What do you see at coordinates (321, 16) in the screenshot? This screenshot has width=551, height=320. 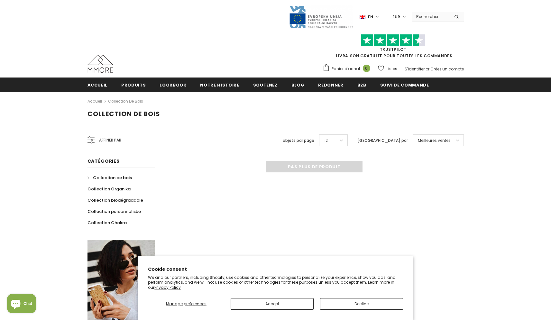 I see `a: Javni Razpis` at bounding box center [321, 16].